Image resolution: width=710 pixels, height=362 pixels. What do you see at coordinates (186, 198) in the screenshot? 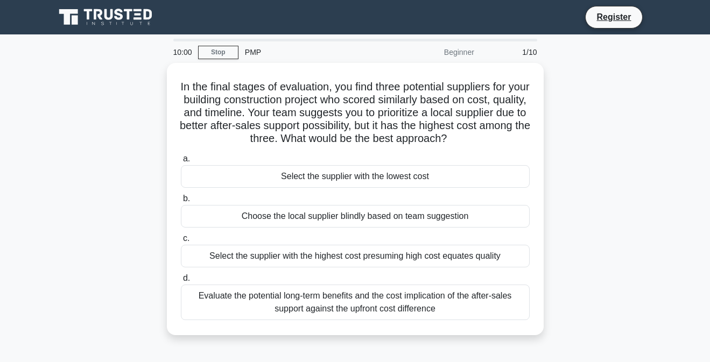
I see `span: b.` at bounding box center [186, 198].